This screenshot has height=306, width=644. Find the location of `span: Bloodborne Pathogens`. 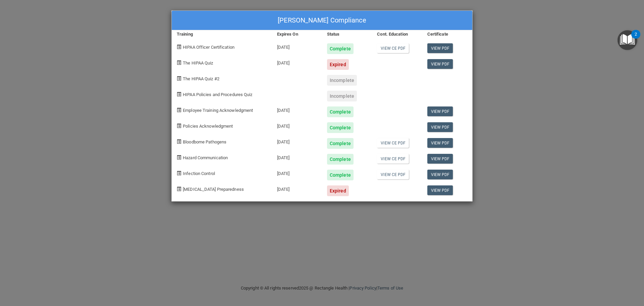

span: Bloodborne Pathogens is located at coordinates (205, 142).